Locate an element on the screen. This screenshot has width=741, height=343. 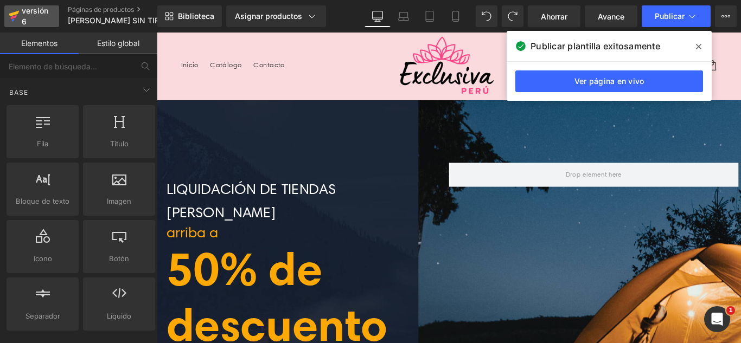
a: Nueva Biblioteca is located at coordinates (189, 16).